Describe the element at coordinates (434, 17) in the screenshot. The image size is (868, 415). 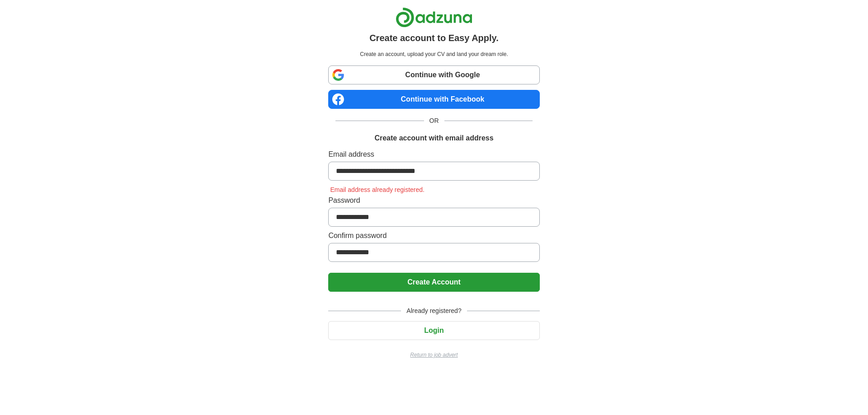
I see `img: Adzuna logo` at that location.